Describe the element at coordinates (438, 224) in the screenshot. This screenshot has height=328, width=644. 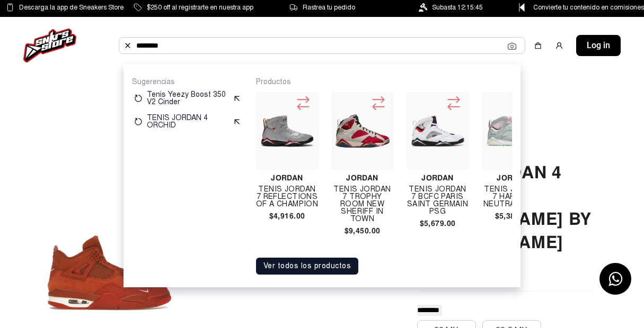
I see `h4: $5,679.00` at that location.